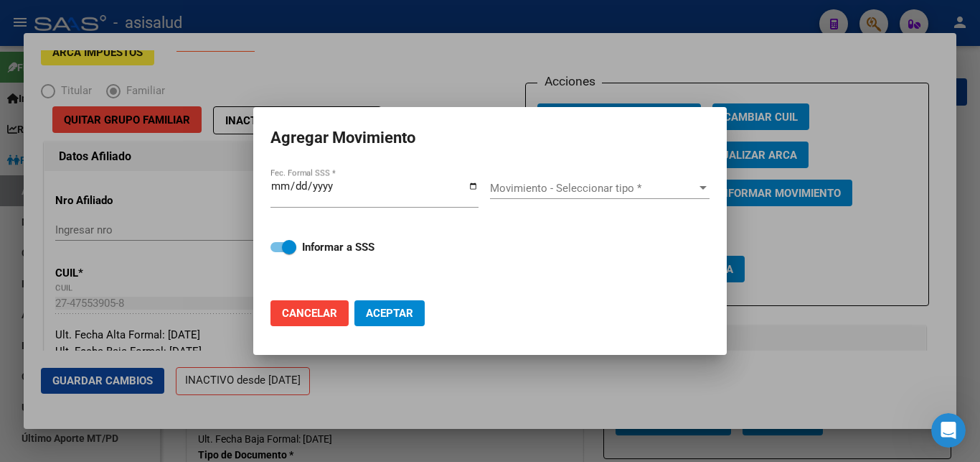 The image size is (980, 462). Describe the element at coordinates (389, 313) in the screenshot. I see `span: Aceptar` at that location.